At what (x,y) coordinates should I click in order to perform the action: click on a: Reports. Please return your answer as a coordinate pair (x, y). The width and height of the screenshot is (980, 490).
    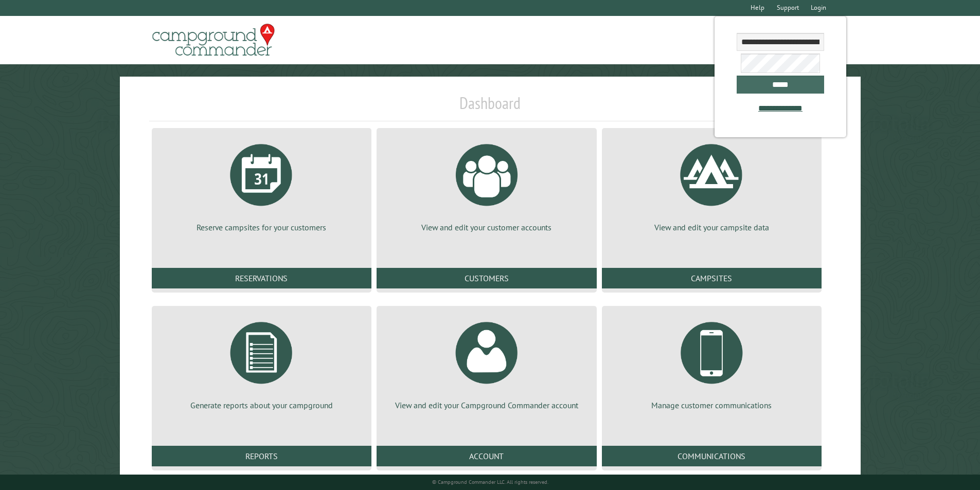
    Looking at the image, I should click on (261, 456).